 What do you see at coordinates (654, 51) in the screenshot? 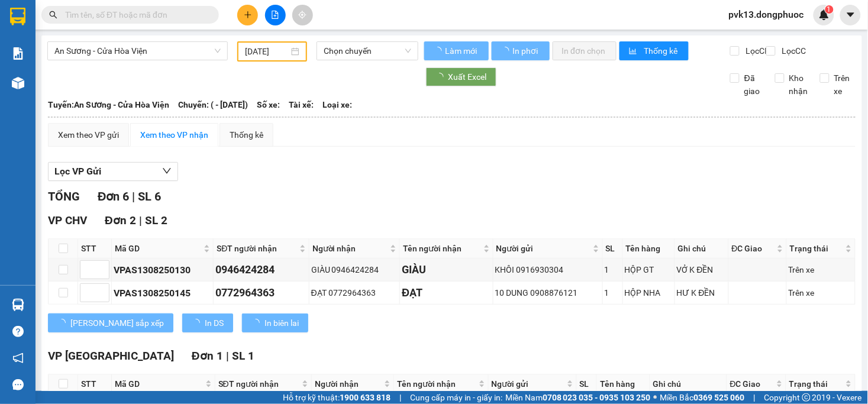
I see `button: bar-chartThống kê` at bounding box center [654, 51].